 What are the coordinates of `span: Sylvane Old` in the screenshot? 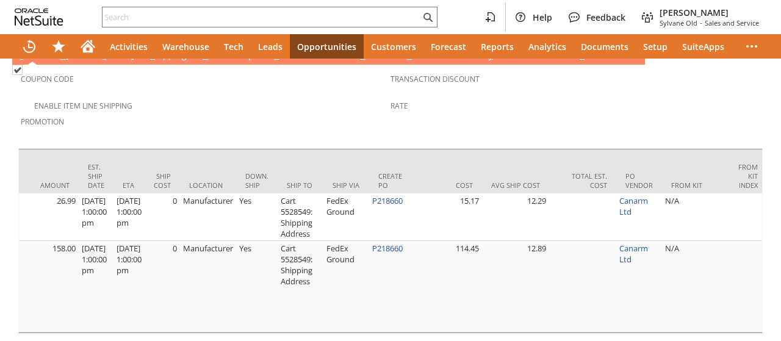 It's located at (679, 23).